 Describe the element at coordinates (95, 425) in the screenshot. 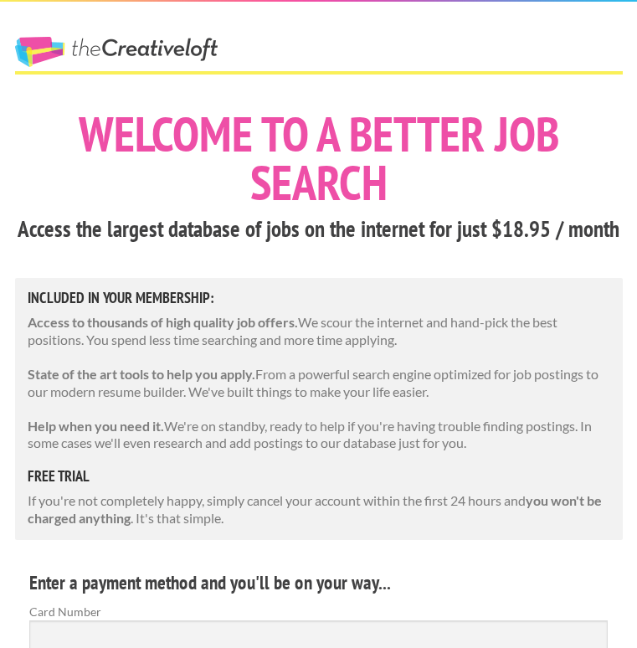

I see `strong: Help when you need it.` at that location.